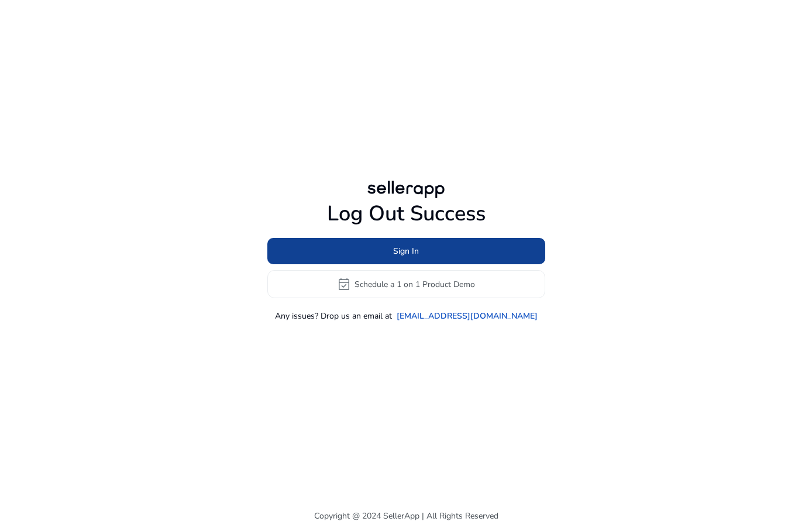  Describe the element at coordinates (406, 251) in the screenshot. I see `button: Sign In` at that location.